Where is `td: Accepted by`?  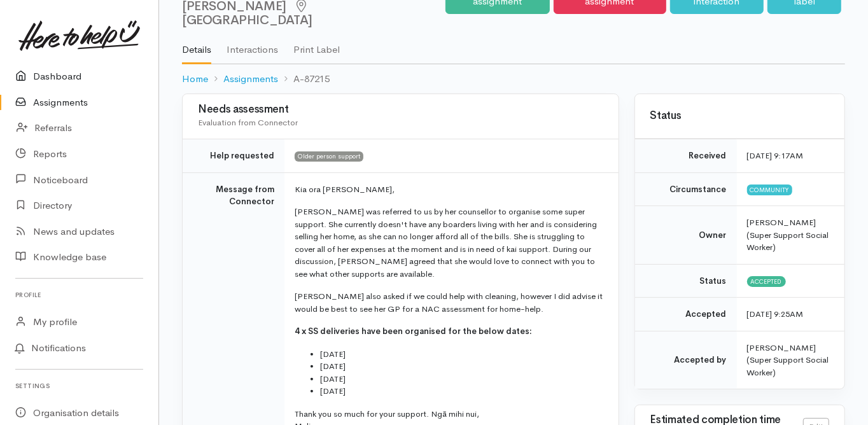 td: Accepted by is located at coordinates (685, 360).